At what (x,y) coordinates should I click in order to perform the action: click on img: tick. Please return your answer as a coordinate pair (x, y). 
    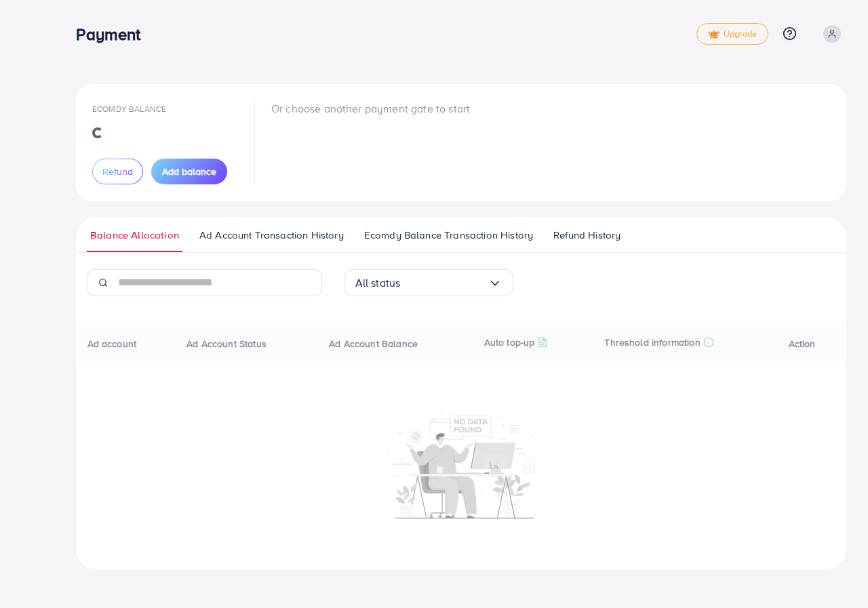
    Looking at the image, I should click on (713, 35).